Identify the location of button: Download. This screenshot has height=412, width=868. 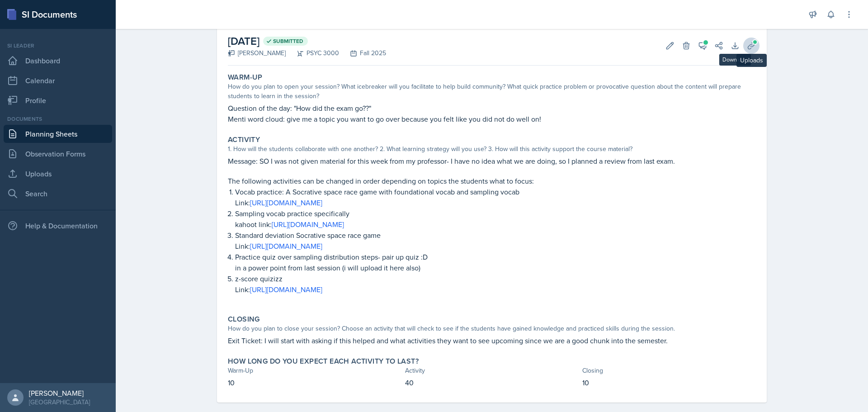
(735, 46).